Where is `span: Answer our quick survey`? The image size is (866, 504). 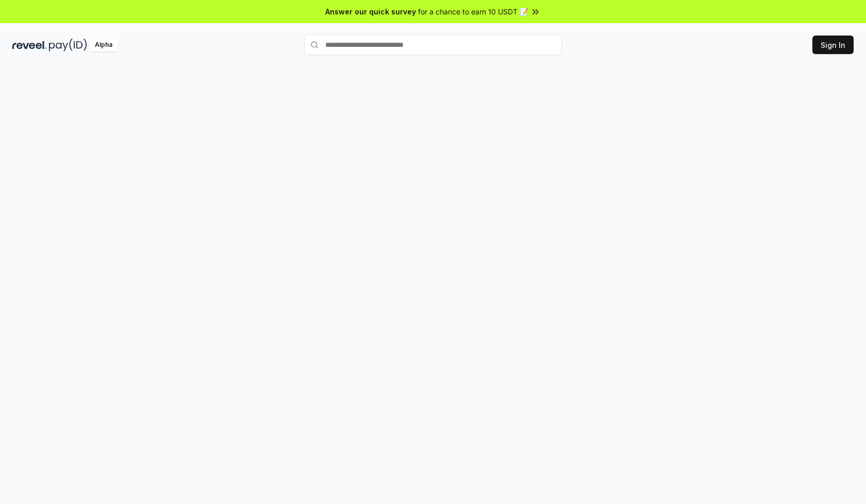
span: Answer our quick survey is located at coordinates (371, 11).